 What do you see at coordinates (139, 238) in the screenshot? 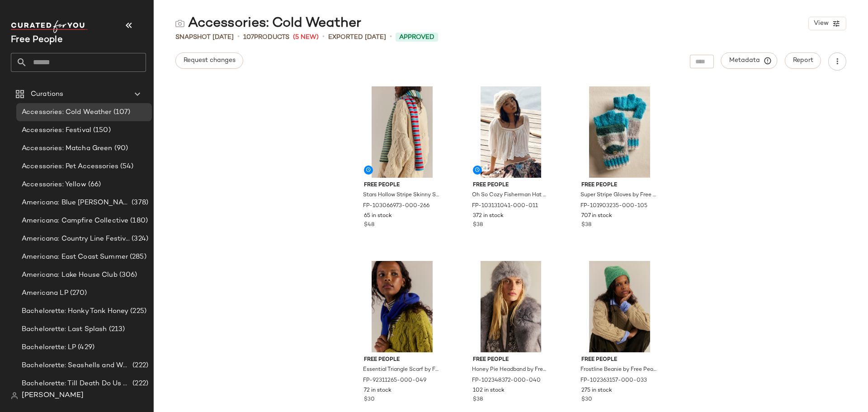
I see `span: (324)` at bounding box center [139, 238].